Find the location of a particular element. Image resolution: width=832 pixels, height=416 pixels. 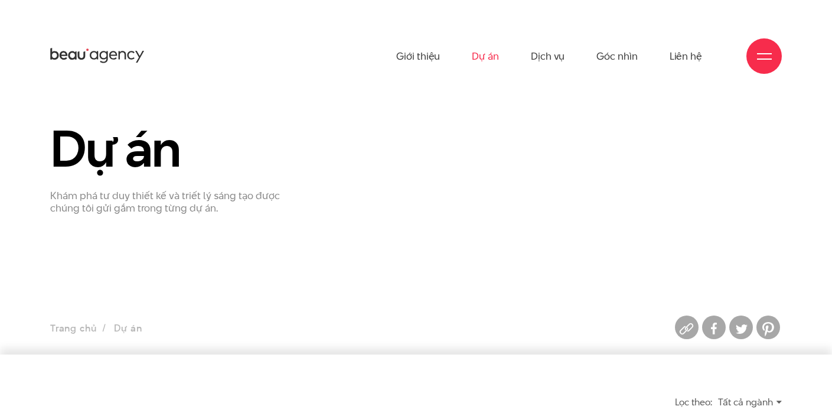

div: Tất cả ngành is located at coordinates (750, 401).